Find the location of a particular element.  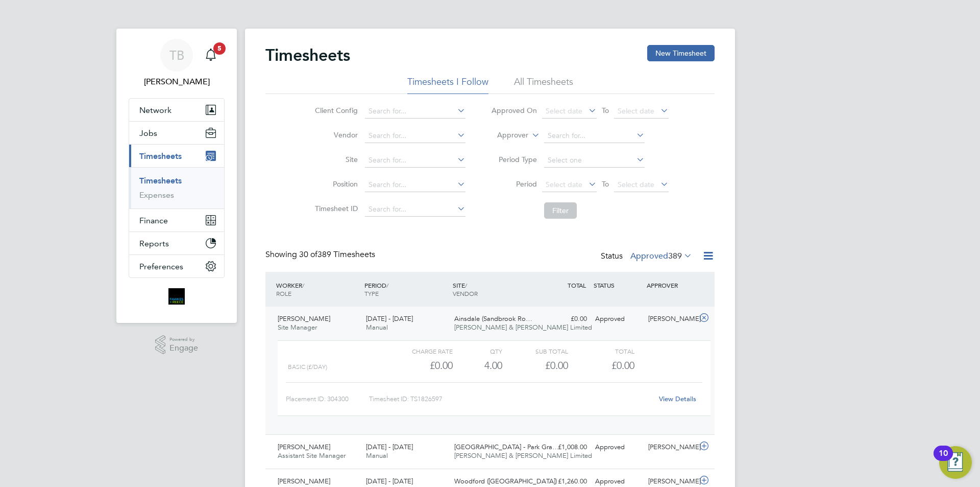

span: 30 of is located at coordinates (308, 254).